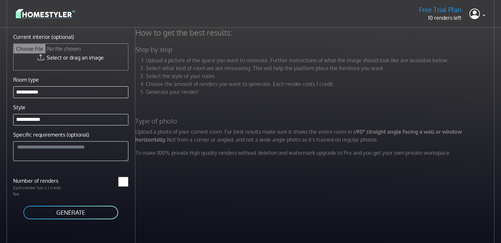  Describe the element at coordinates (321, 84) in the screenshot. I see `li: Choose the amount of renders you want to generate. Each render costs 1 credit.` at that location.